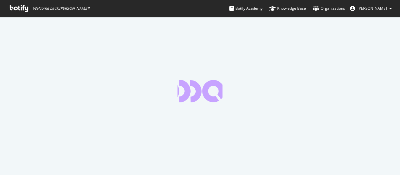 The image size is (400, 175). I want to click on div: Botify Academy, so click(246, 8).